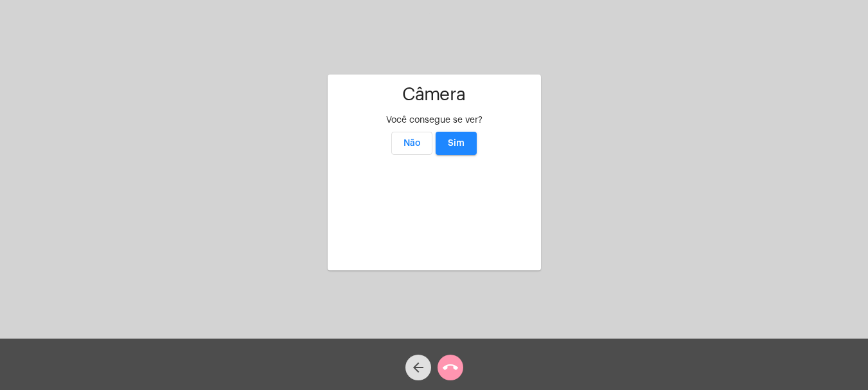  I want to click on button: Sim, so click(456, 143).